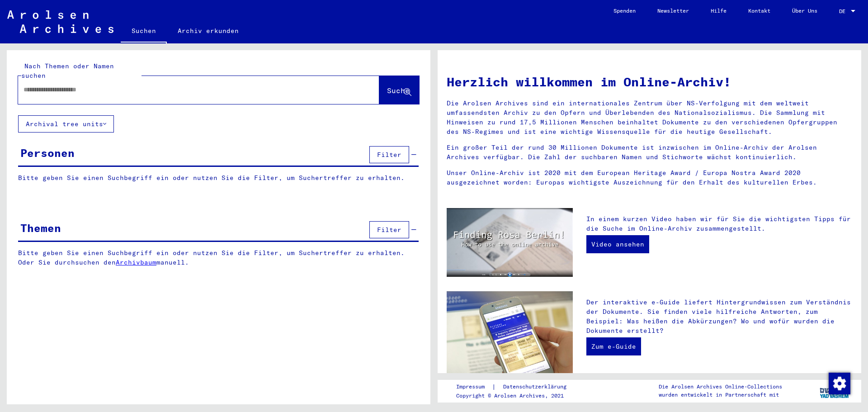 Image resolution: width=868 pixels, height=412 pixels. Describe the element at coordinates (510, 333) in the screenshot. I see `img: eguide.jpg` at that location.